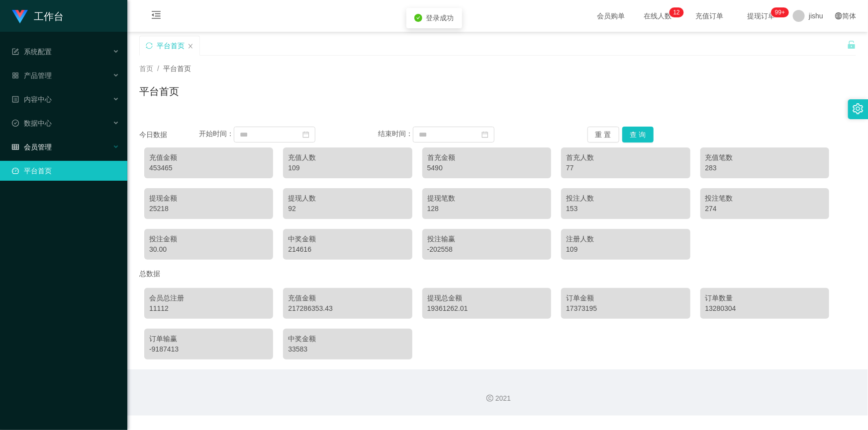 This screenshot has height=430, width=868. What do you see at coordinates (20, 17) in the screenshot?
I see `img: logo.9652507e.png` at bounding box center [20, 17].